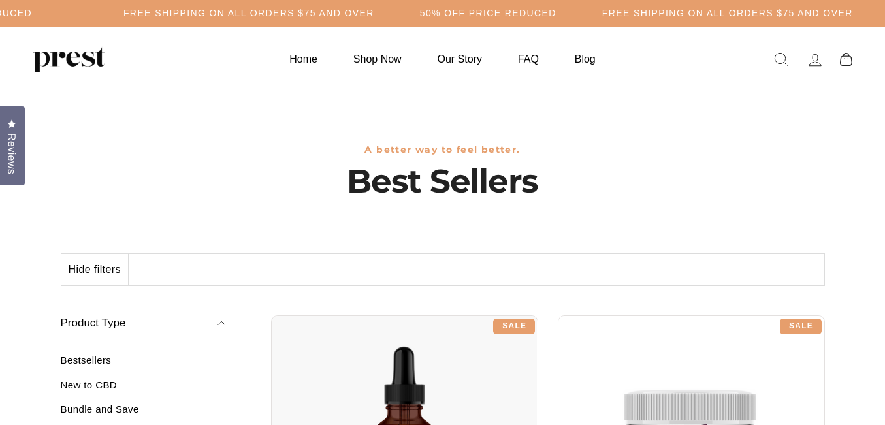  What do you see at coordinates (528, 59) in the screenshot?
I see `a: FAQ` at bounding box center [528, 59].